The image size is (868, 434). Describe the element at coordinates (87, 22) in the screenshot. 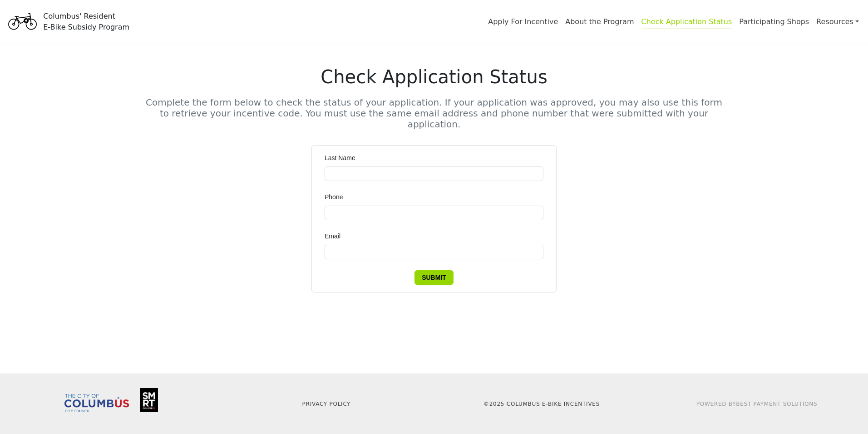

I see `div: Columbus' Resident E-Bike Subsidy Program` at that location.